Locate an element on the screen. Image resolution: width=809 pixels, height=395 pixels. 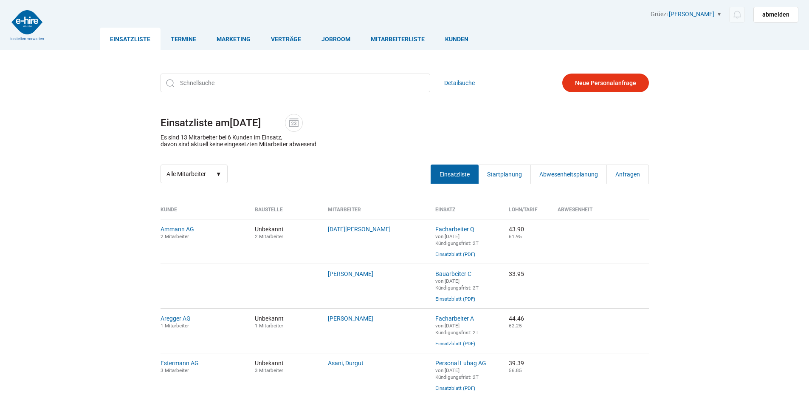
a: Mitarbeiterliste is located at coordinates (398, 39).